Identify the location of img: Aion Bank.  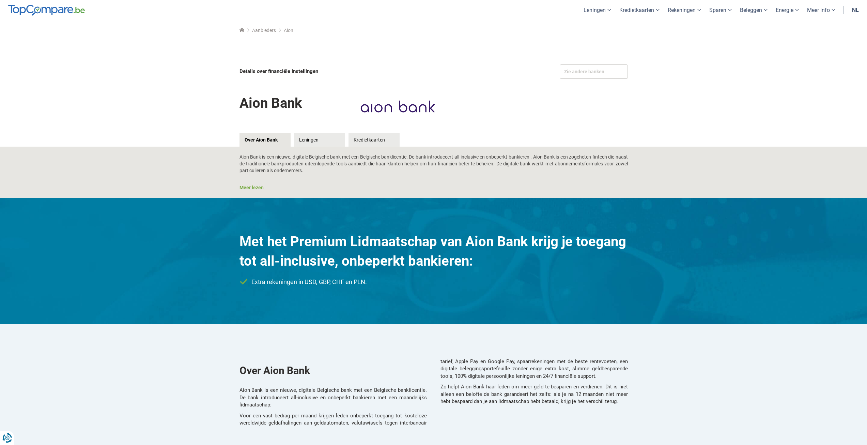
(398, 107).